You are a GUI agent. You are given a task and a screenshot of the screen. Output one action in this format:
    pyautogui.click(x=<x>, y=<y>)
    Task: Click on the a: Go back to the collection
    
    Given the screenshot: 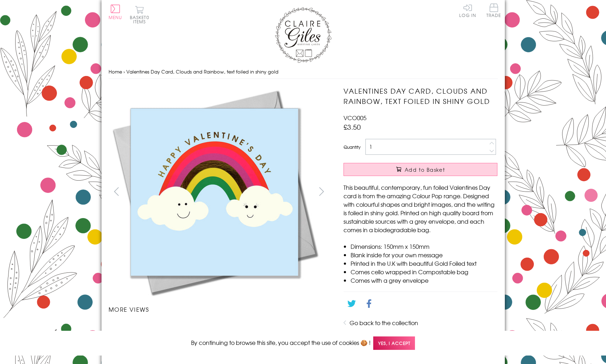 What is the action you would take?
    pyautogui.click(x=384, y=323)
    